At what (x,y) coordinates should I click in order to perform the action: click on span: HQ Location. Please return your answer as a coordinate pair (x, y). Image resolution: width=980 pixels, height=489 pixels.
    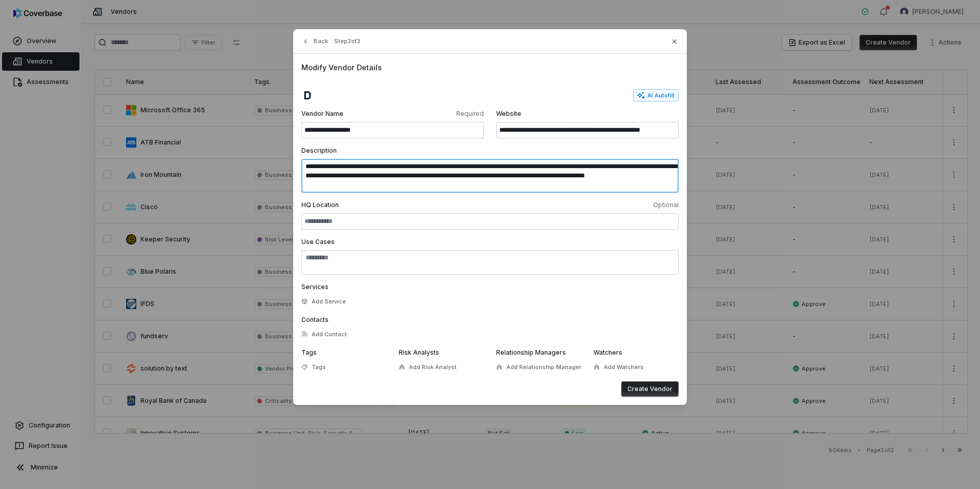
    Looking at the image, I should click on (394, 205).